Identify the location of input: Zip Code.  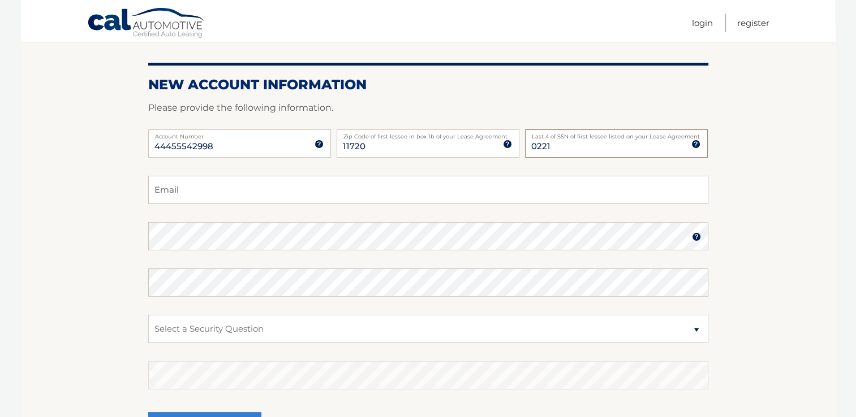
(428, 144).